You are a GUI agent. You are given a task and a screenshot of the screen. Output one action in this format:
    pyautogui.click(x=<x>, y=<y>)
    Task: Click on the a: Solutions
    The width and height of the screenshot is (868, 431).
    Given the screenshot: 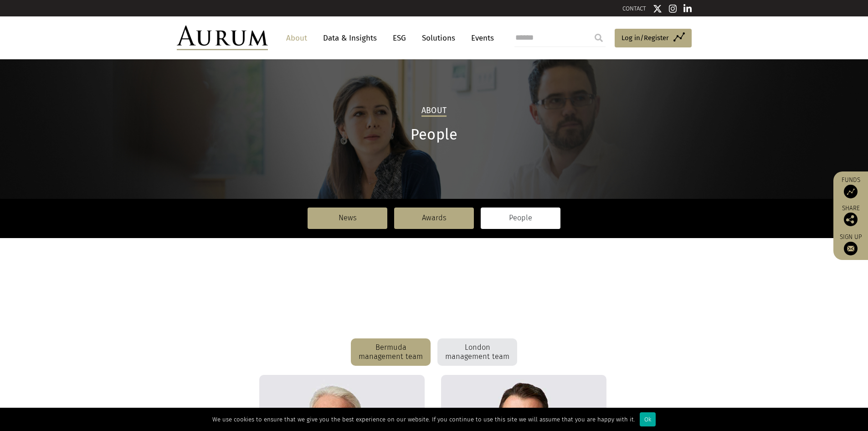 What is the action you would take?
    pyautogui.click(x=438, y=38)
    